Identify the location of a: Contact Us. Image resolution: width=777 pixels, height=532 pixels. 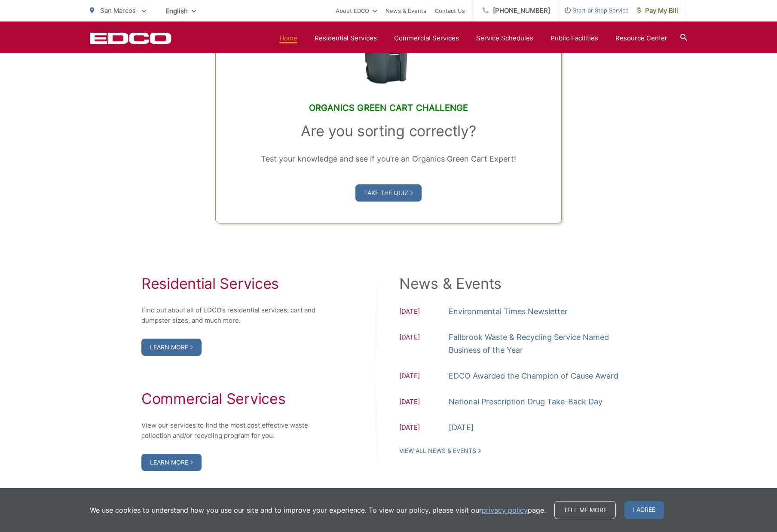
(450, 11).